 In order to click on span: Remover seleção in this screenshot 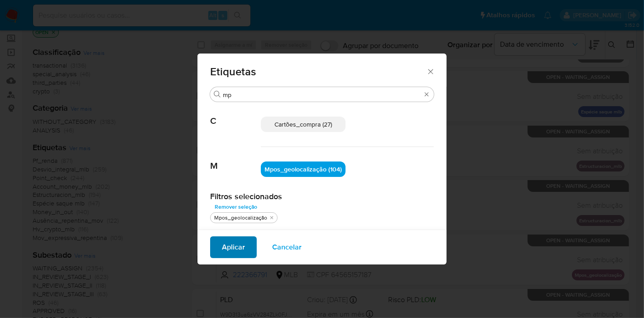, I will do `click(236, 207)`.